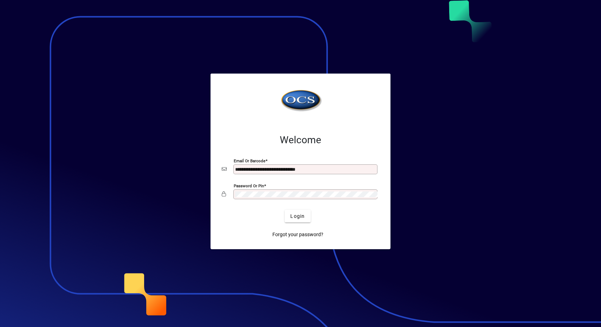 This screenshot has height=327, width=601. I want to click on mat-label: Password or Pin, so click(249, 186).